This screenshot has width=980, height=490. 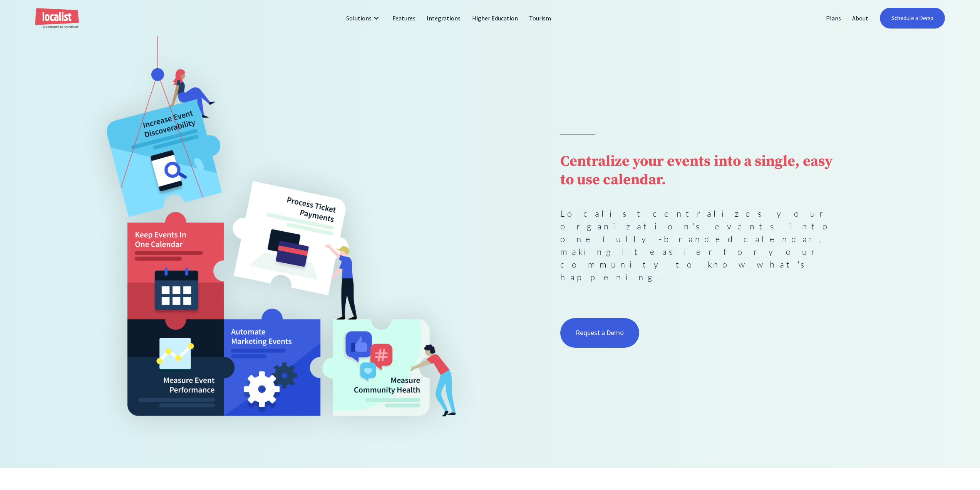 I want to click on button: Decline, so click(x=633, y=464).